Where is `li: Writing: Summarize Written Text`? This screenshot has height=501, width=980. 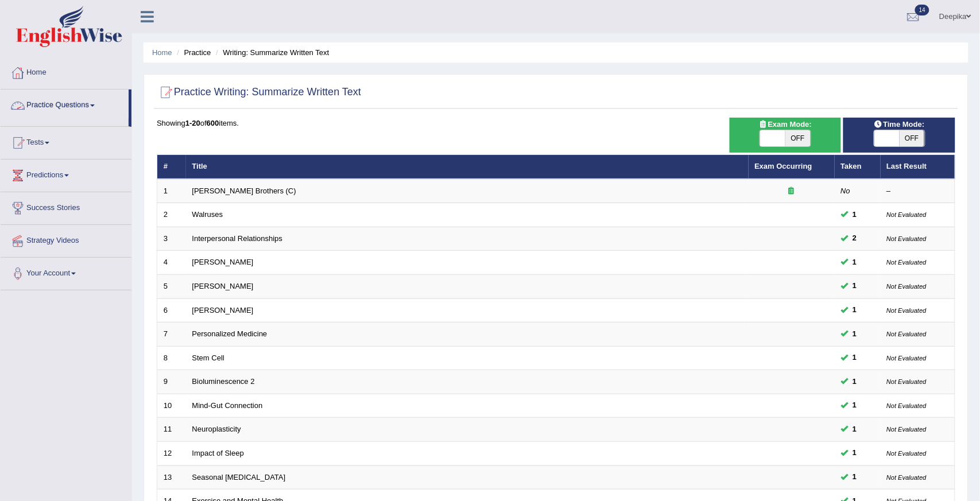 li: Writing: Summarize Written Text is located at coordinates (271, 52).